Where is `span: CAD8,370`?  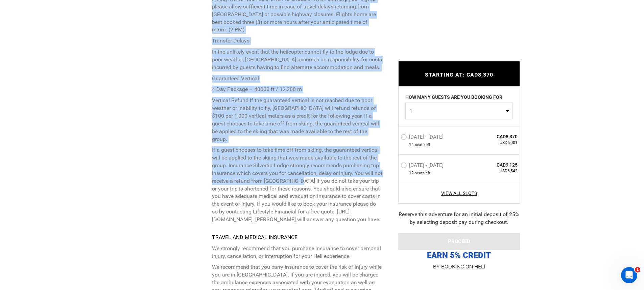
span: CAD8,370 is located at coordinates (493, 136).